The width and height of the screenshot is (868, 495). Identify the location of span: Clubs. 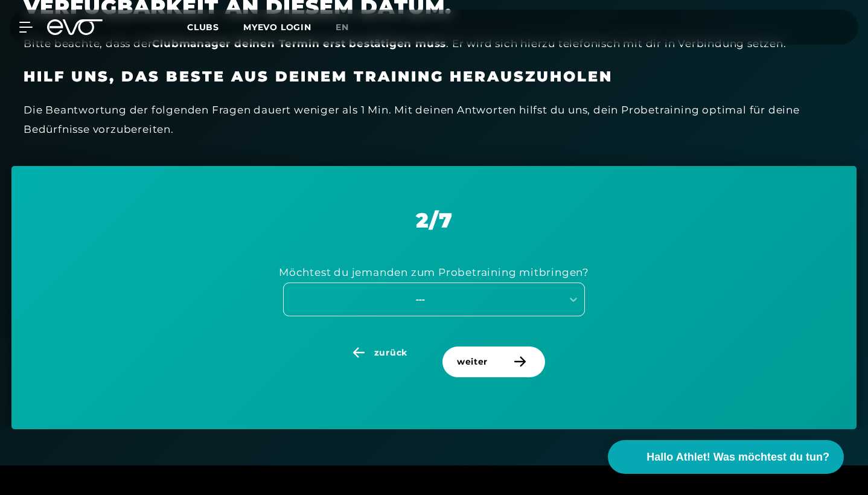
(203, 27).